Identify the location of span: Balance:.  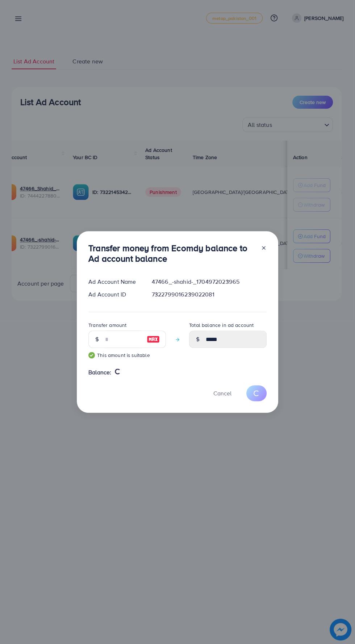
(100, 372).